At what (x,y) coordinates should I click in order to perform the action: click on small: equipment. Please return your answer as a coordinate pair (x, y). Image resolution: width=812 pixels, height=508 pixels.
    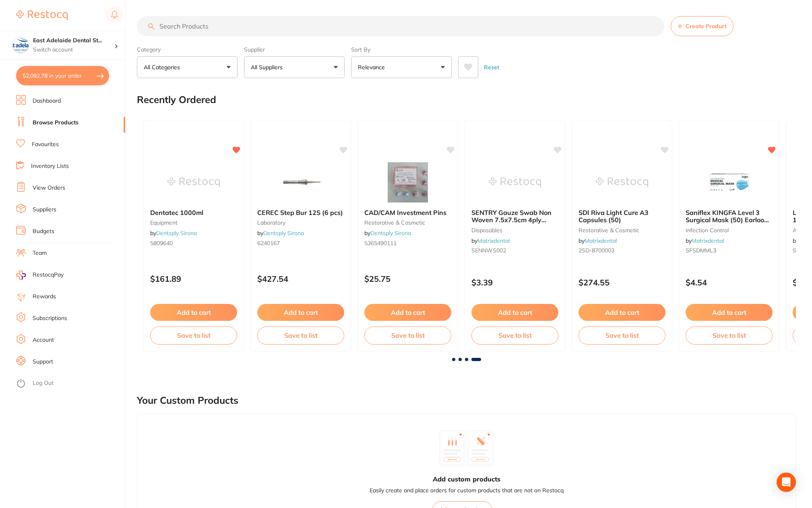
    Looking at the image, I should click on (193, 223).